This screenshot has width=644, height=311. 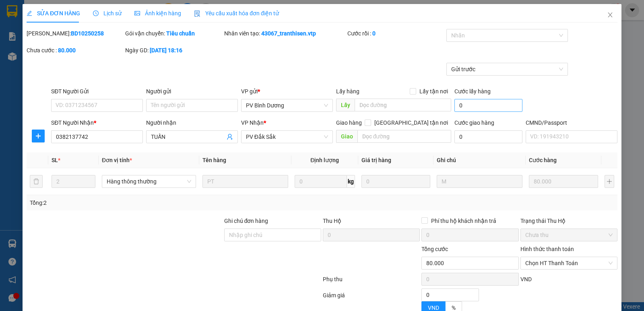 What do you see at coordinates (285, 33) in the screenshot?
I see `div: Nhân viên tạo:` at bounding box center [285, 33].